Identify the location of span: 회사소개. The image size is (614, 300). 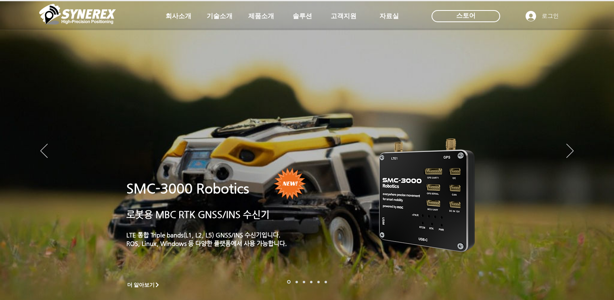
(178, 16).